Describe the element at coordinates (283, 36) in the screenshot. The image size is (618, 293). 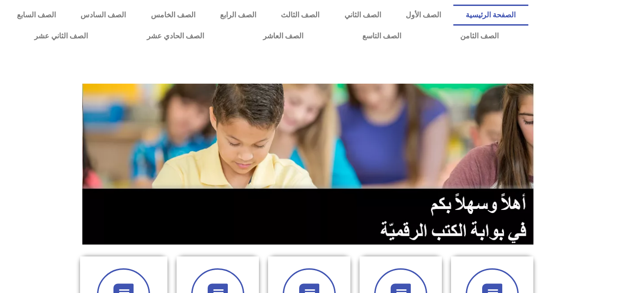
I see `a: الصف العاشر` at that location.